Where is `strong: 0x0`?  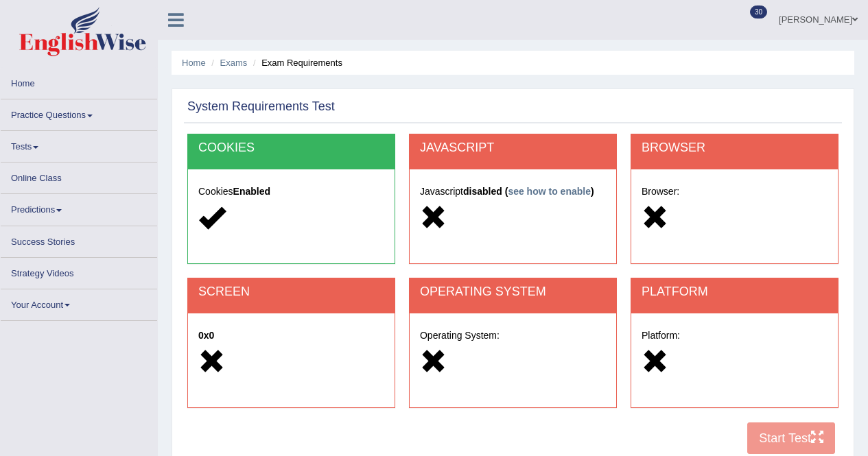 strong: 0x0 is located at coordinates (206, 336).